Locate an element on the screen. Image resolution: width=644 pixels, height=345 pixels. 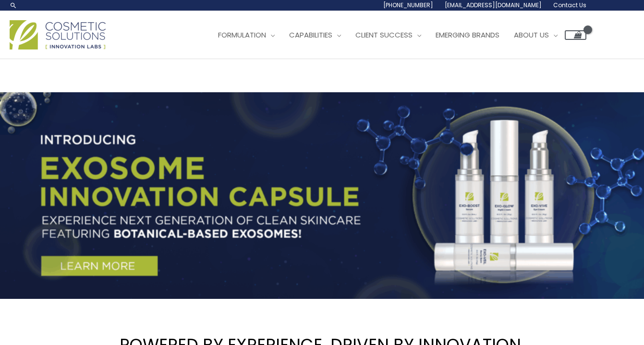
a: Search icon link is located at coordinates (14, 5).